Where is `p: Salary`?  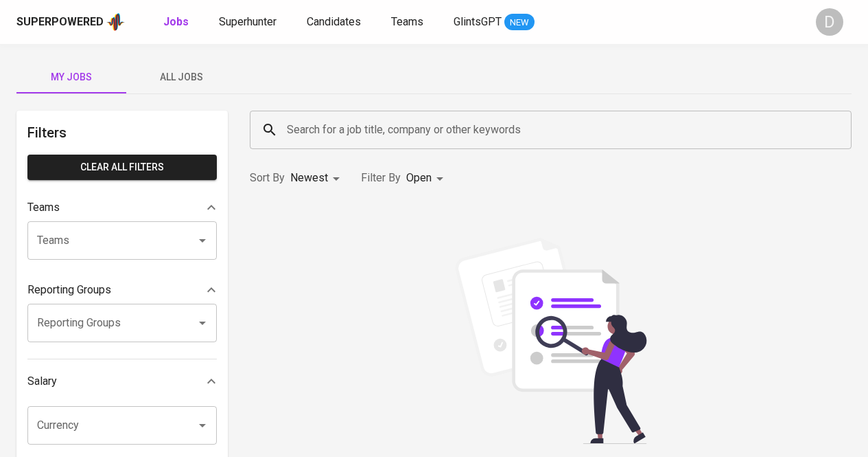 p: Salary is located at coordinates (42, 381).